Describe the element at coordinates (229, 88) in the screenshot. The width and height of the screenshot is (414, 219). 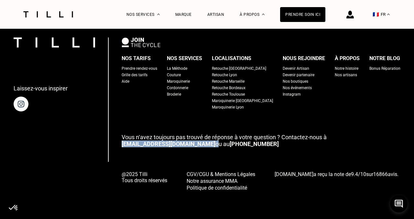
I see `div: Retouche Bordeaux` at that location.